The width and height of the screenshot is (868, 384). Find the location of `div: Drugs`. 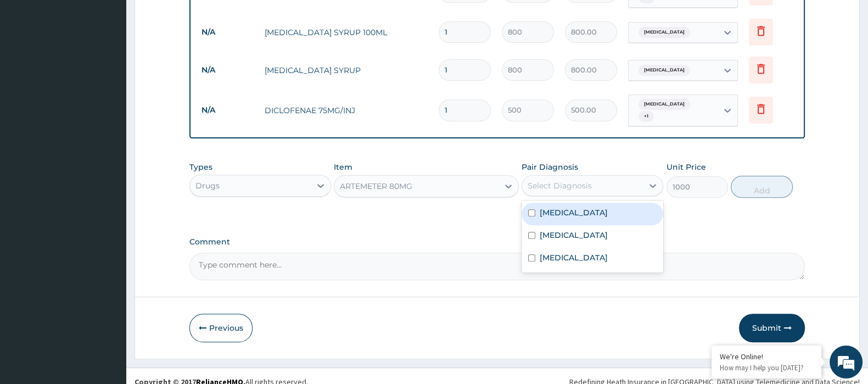

div: Drugs is located at coordinates (207, 186).